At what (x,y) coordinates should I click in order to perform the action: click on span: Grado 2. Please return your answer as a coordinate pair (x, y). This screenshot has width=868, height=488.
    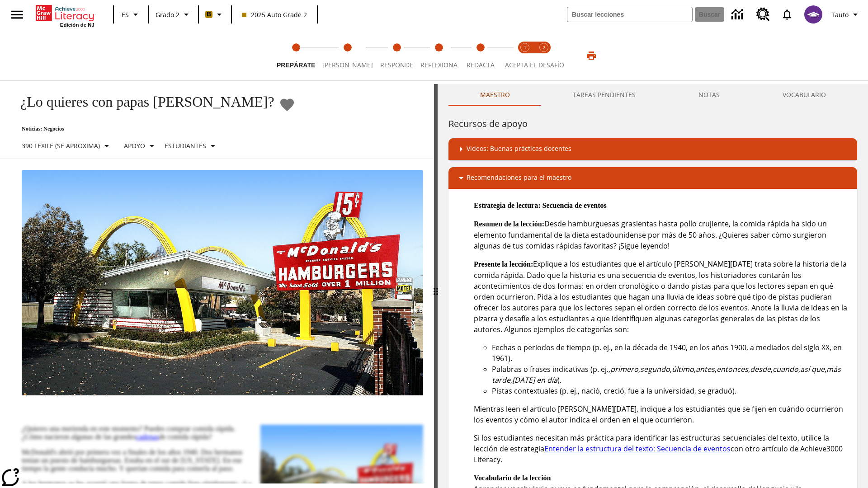
    Looking at the image, I should click on (168, 14).